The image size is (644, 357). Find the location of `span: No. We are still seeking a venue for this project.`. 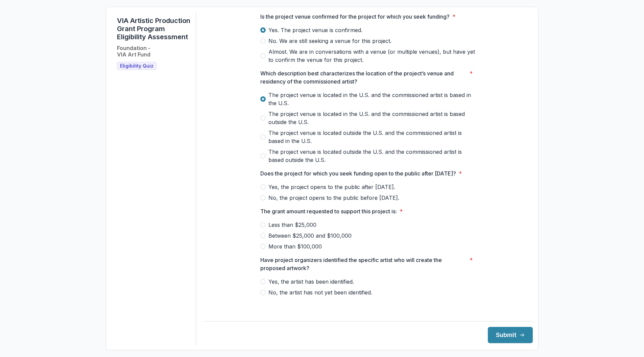

span: No. We are still seeking a venue for this project. is located at coordinates (330, 41).